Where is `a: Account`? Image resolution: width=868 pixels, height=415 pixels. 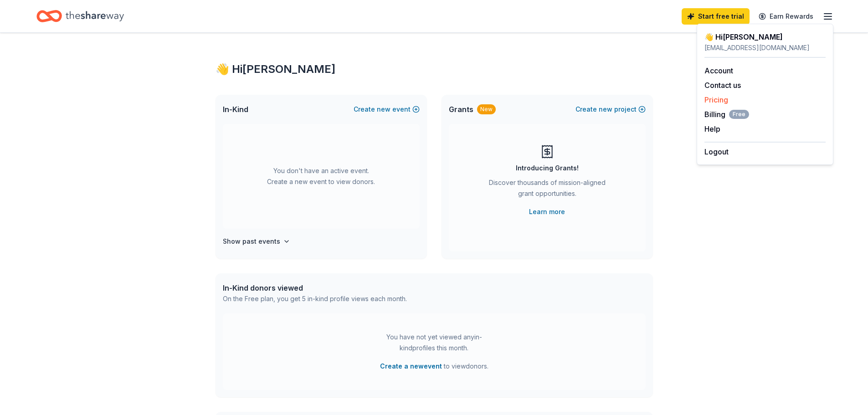
a: Account is located at coordinates (719, 71).